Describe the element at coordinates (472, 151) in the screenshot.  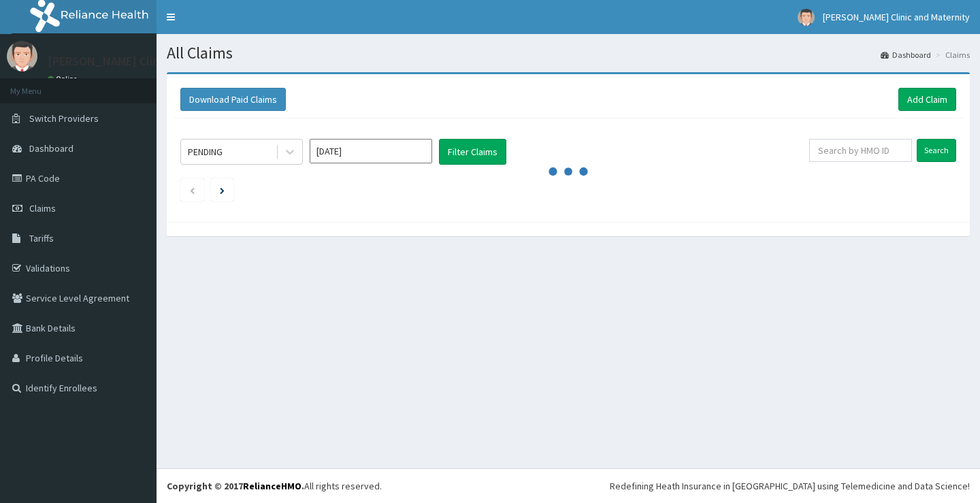
I see `button: Filter Claims` at that location.